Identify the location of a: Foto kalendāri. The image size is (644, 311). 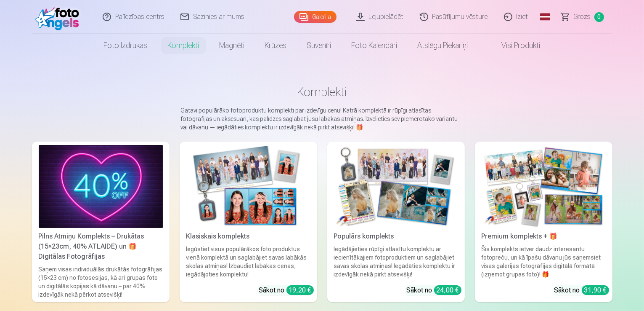
(374, 45).